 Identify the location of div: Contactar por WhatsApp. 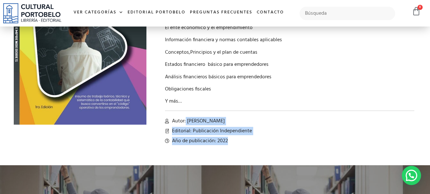
(411, 175).